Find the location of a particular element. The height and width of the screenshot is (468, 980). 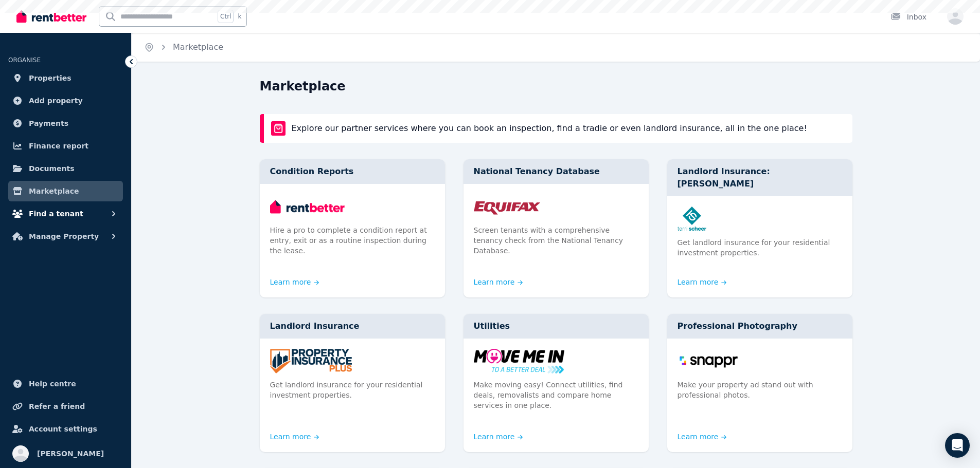

span: Manage Property is located at coordinates (63, 237).